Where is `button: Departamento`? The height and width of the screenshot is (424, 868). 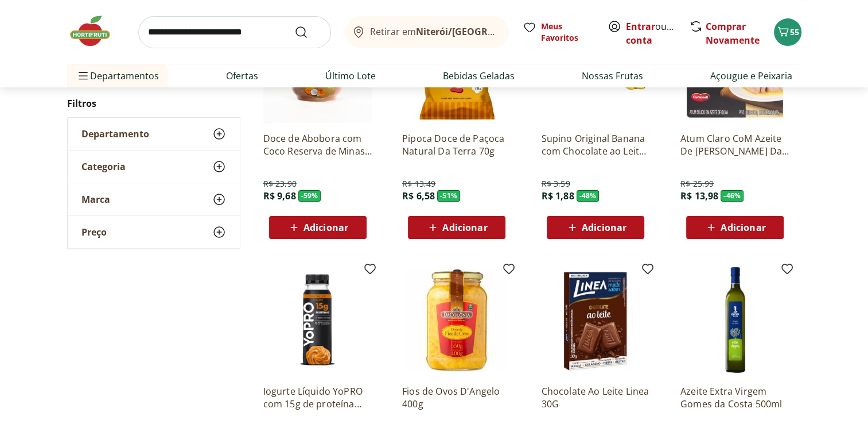
button: Departamento is located at coordinates (154, 134).